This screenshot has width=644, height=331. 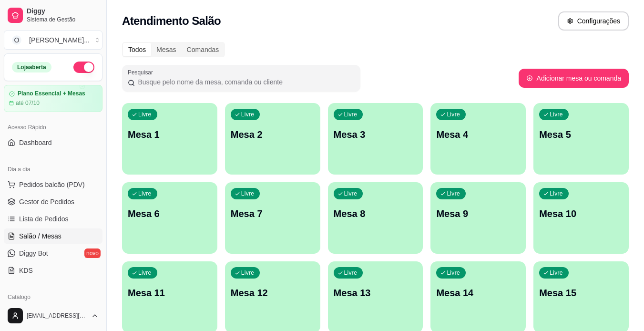 What do you see at coordinates (203, 50) in the screenshot?
I see `div: Comandas` at bounding box center [203, 50].